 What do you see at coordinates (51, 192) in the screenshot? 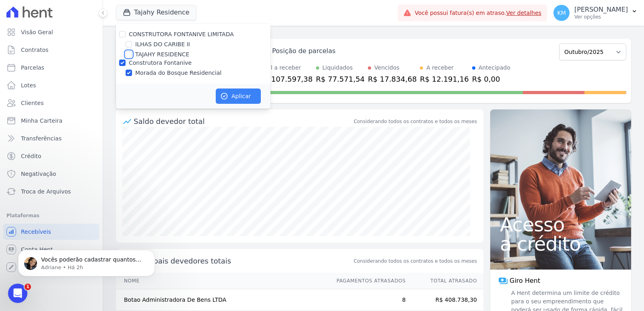
I see `a: Troca de Arquivos` at bounding box center [51, 192].